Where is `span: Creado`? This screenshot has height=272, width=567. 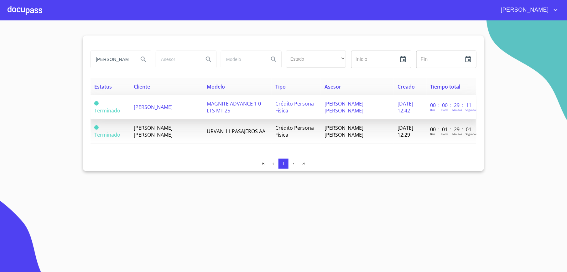 span: Creado is located at coordinates (406, 87).